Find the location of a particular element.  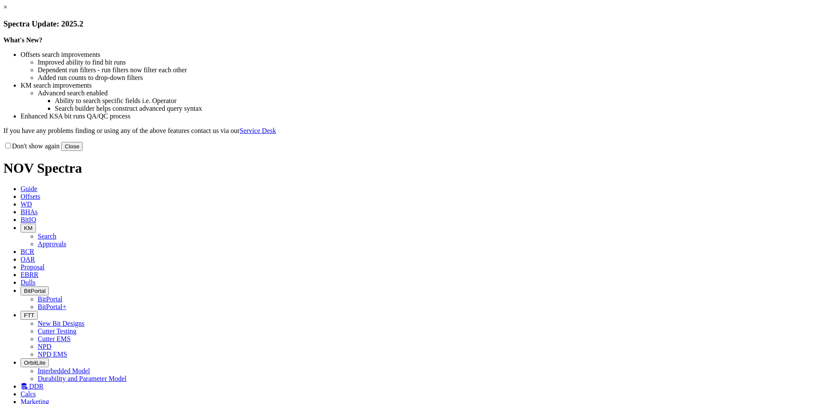

span: WD is located at coordinates (26, 204).